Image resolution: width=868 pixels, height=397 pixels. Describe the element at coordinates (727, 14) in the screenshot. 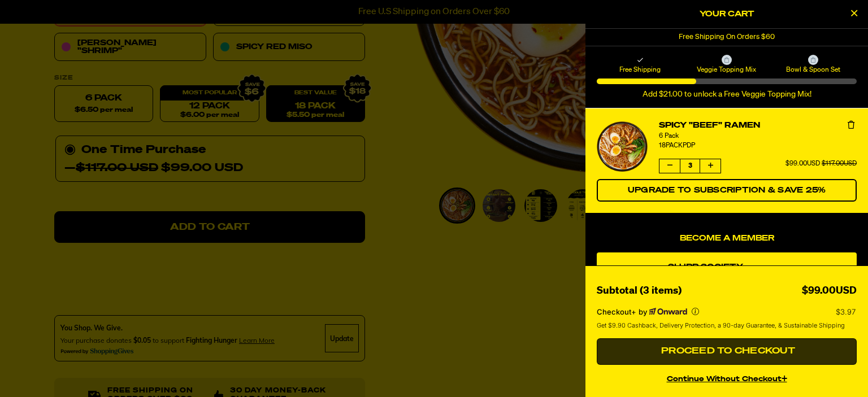

I see `h2: Your Cart` at that location.